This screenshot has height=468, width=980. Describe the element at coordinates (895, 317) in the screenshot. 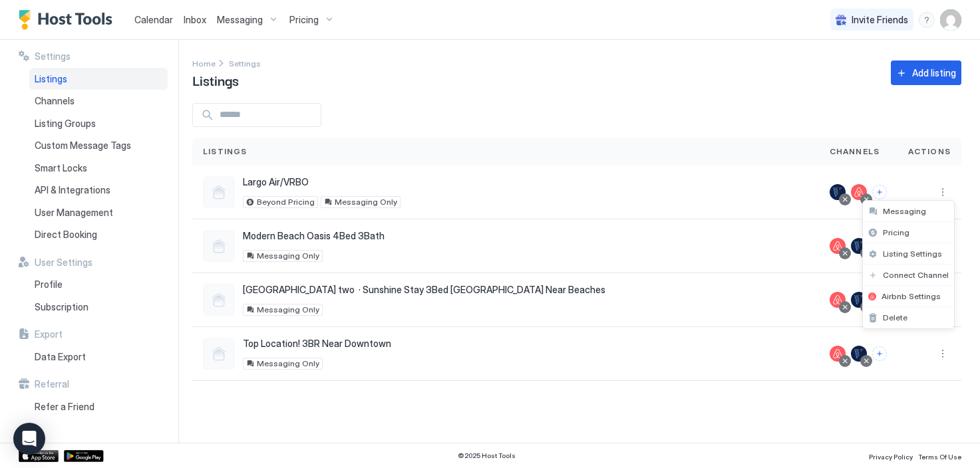

I see `span: Delete` at that location.